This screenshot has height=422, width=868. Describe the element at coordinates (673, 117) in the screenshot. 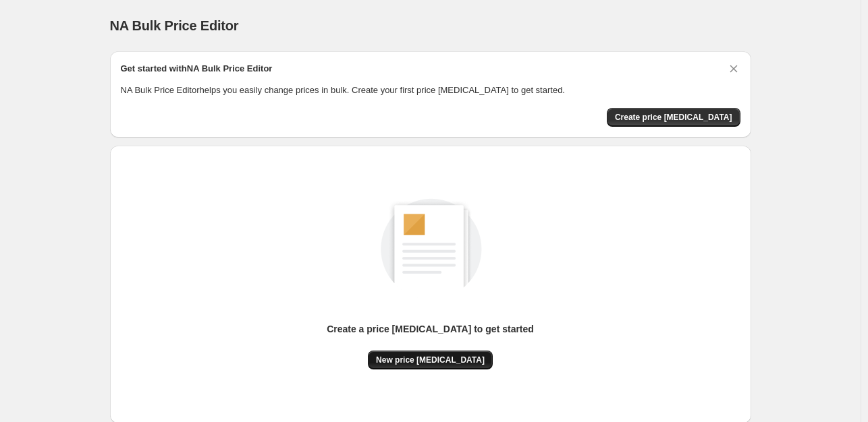

I see `button: Create price change job` at that location.